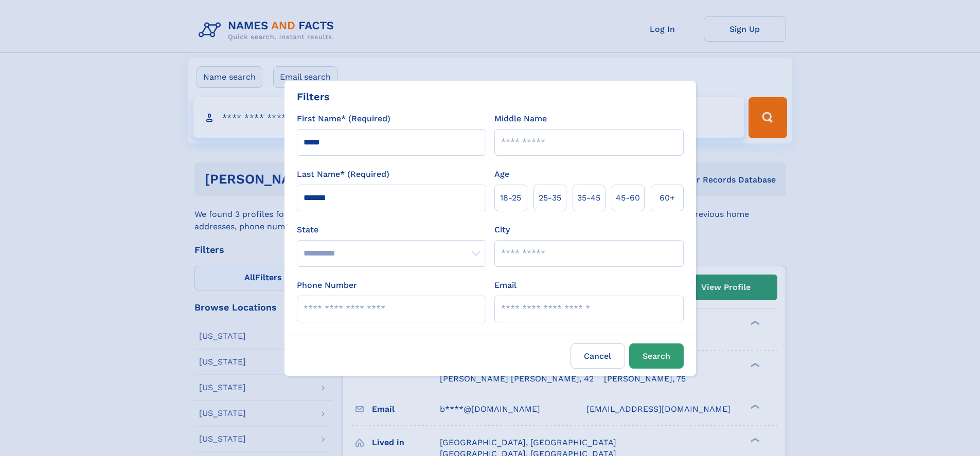 The image size is (980, 456). I want to click on label: State, so click(392, 230).